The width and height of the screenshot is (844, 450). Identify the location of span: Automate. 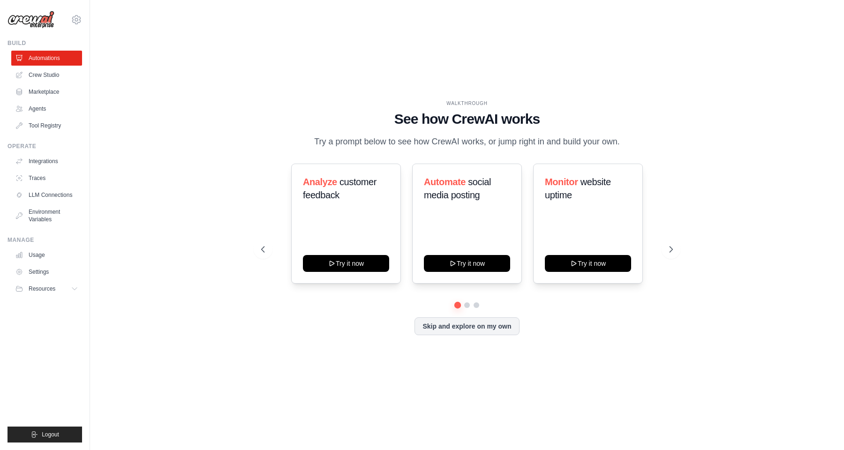
(444, 182).